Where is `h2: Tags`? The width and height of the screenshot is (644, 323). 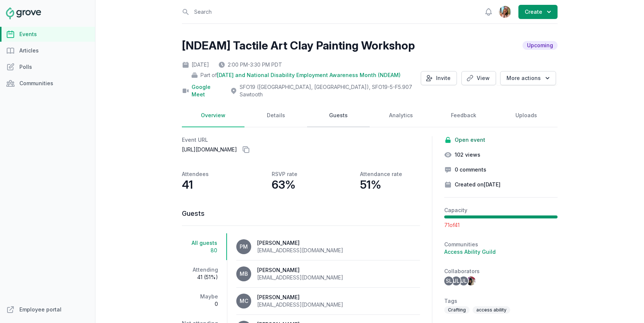 h2: Tags is located at coordinates (501, 302).